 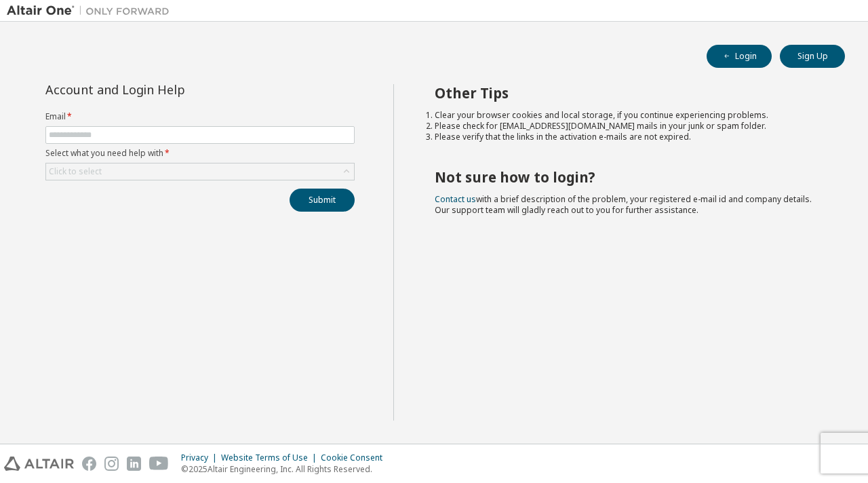 What do you see at coordinates (133, 463) in the screenshot?
I see `img: linkedin.svg` at bounding box center [133, 463].